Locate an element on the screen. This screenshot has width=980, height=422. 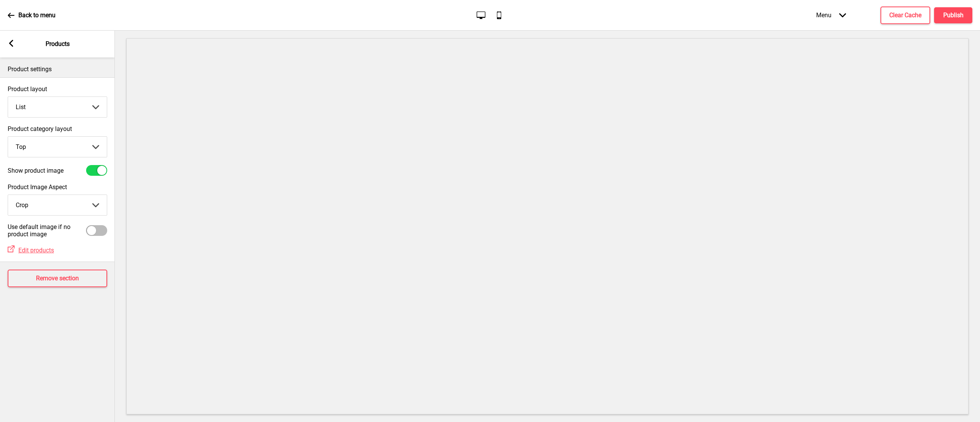
h4: Clear Cache is located at coordinates (905, 15).